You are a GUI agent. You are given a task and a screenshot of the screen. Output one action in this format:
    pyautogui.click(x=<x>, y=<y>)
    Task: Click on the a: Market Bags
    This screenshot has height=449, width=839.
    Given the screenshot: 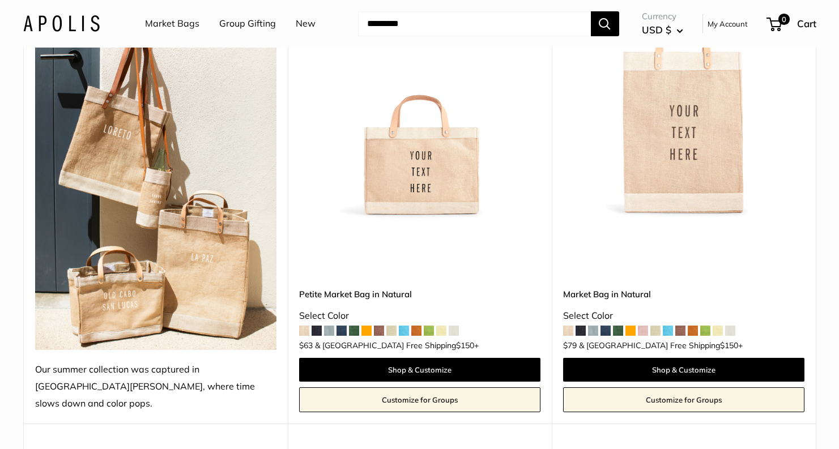 What is the action you would take?
    pyautogui.click(x=172, y=24)
    